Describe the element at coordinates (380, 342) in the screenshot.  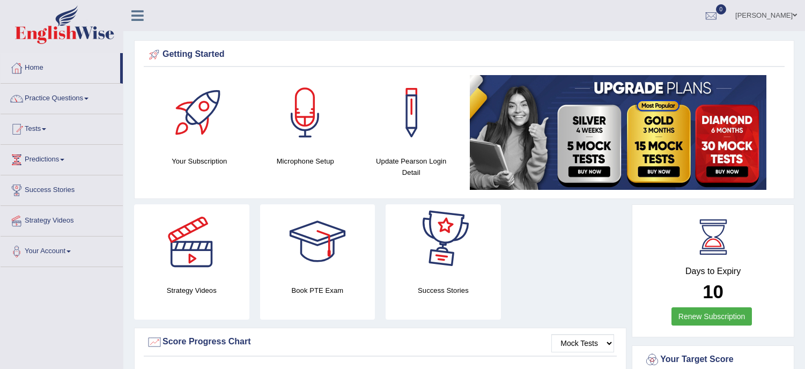
I see `div: Score Progress Chart` at that location.